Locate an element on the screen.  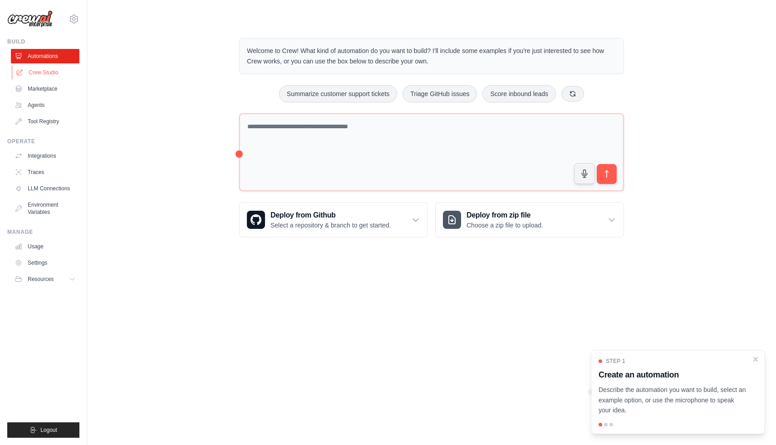
button: Score inbound leads is located at coordinates (519, 94).